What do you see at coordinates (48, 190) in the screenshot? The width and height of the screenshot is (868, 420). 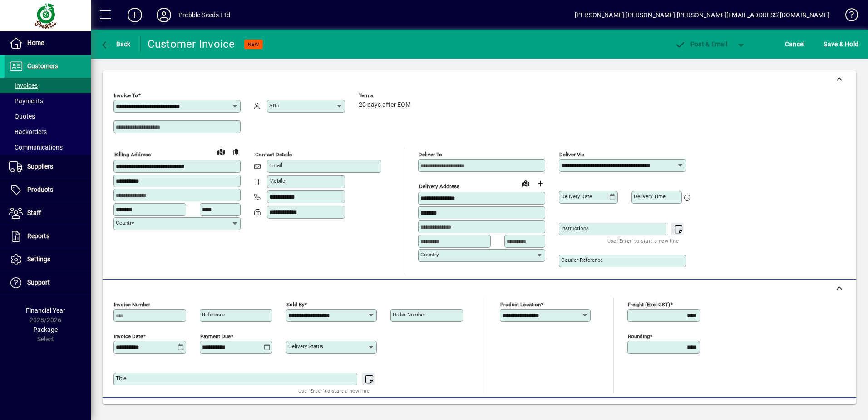 I see `a: Products` at bounding box center [48, 190].